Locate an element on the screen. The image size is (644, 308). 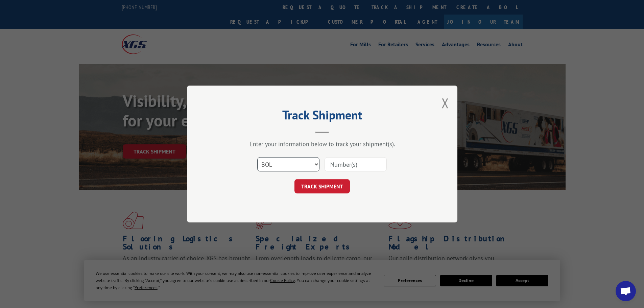
div: Open chat is located at coordinates (626, 291).